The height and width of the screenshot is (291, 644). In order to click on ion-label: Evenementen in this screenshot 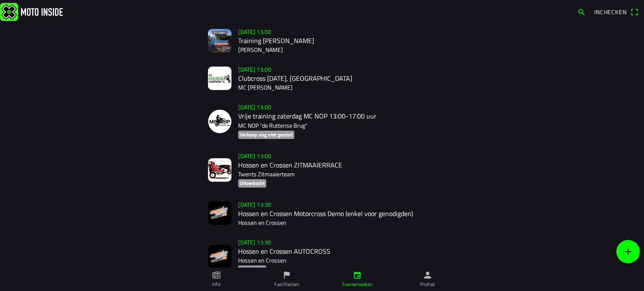, I will do `click(357, 284)`.